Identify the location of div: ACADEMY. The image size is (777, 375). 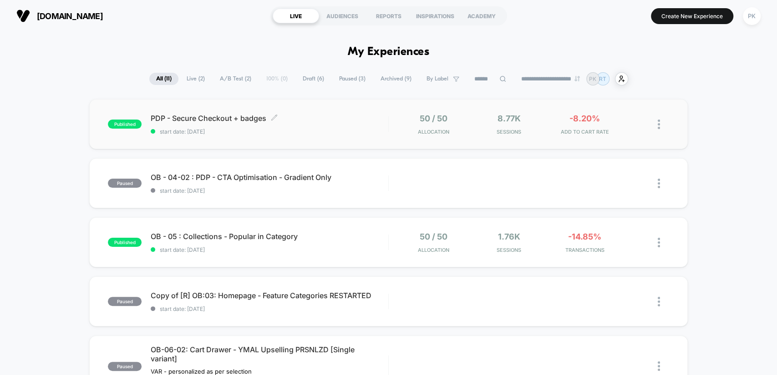
(482, 16).